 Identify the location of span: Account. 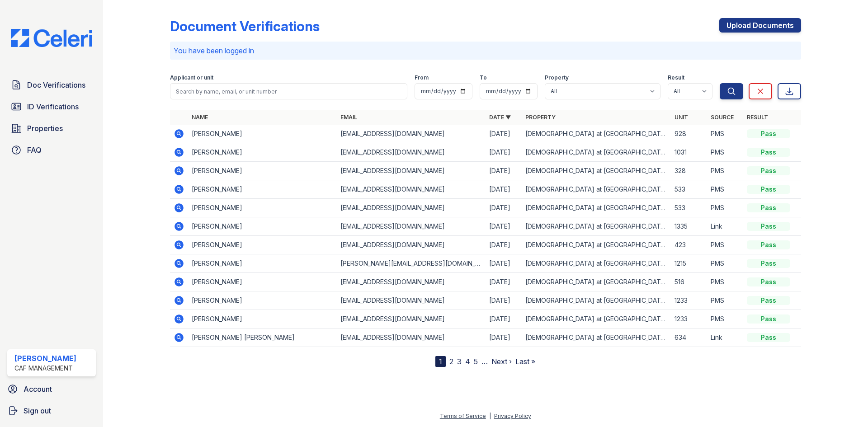
(37, 389).